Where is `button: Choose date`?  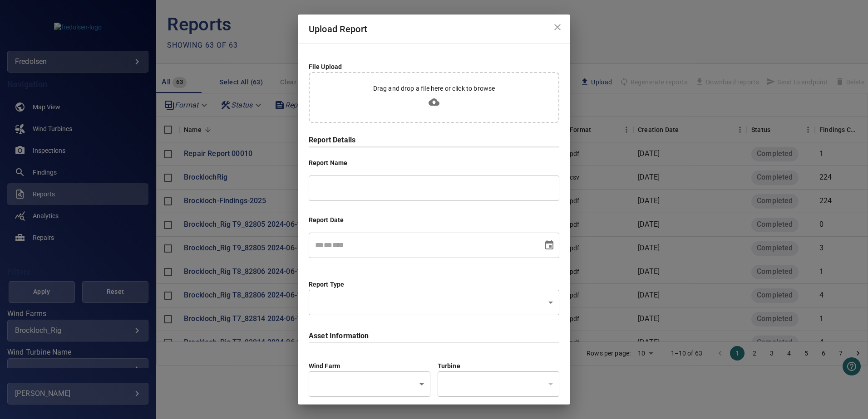 button: Choose date is located at coordinates (550, 245).